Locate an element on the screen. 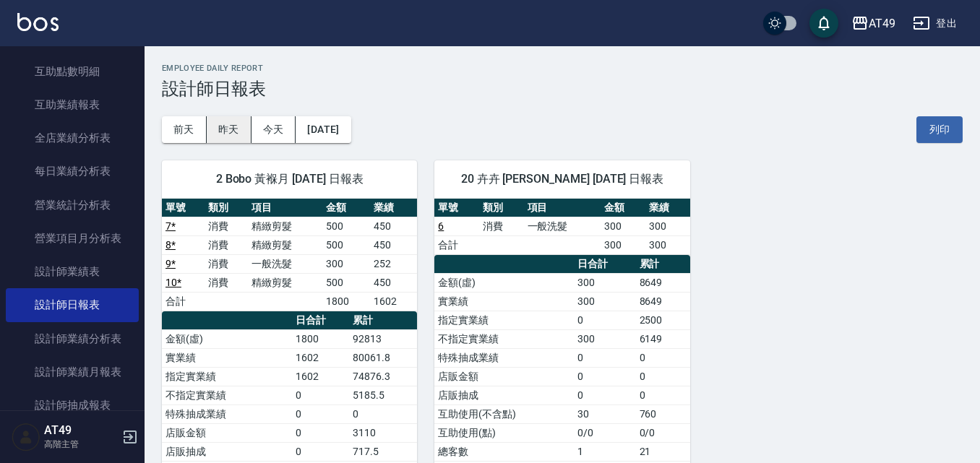  td: 717.5 is located at coordinates (383, 451).